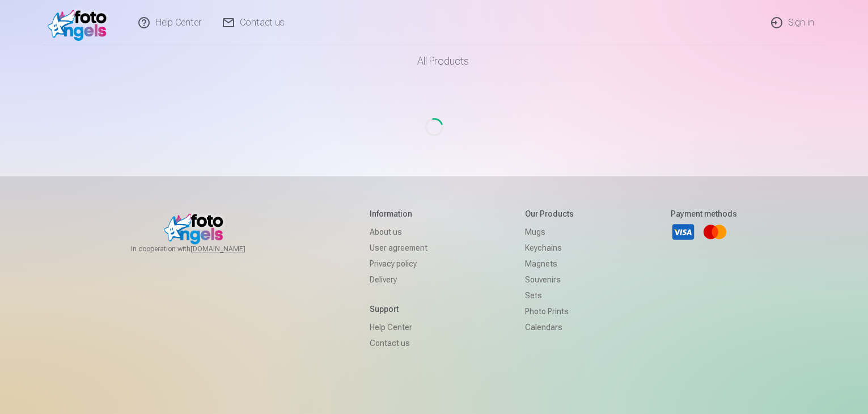 This screenshot has width=868, height=414. Describe the element at coordinates (704, 214) in the screenshot. I see `h5: Payment methods` at that location.